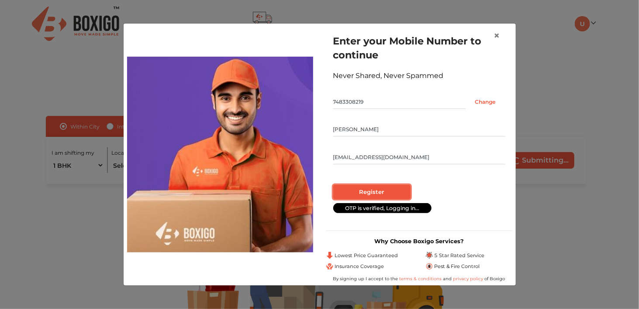 Image resolution: width=639 pixels, height=309 pixels. Describe the element at coordinates (419, 279) in the screenshot. I see `div: By signing up I accept to the and of Boxigo` at that location.